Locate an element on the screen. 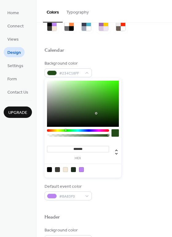  a: Views is located at coordinates (13, 39).